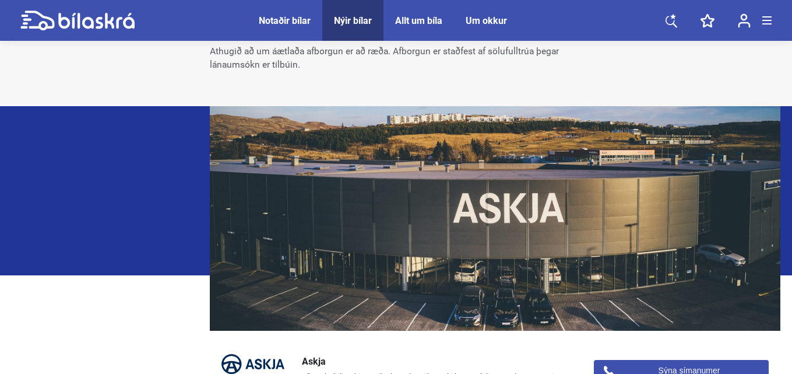  What do you see at coordinates (419, 20) in the screenshot?
I see `div: Allt um bíla` at bounding box center [419, 20].